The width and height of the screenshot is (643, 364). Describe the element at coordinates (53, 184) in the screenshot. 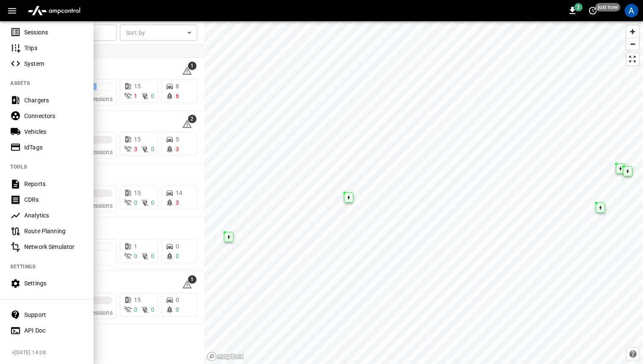

I see `div: Reports` at that location.